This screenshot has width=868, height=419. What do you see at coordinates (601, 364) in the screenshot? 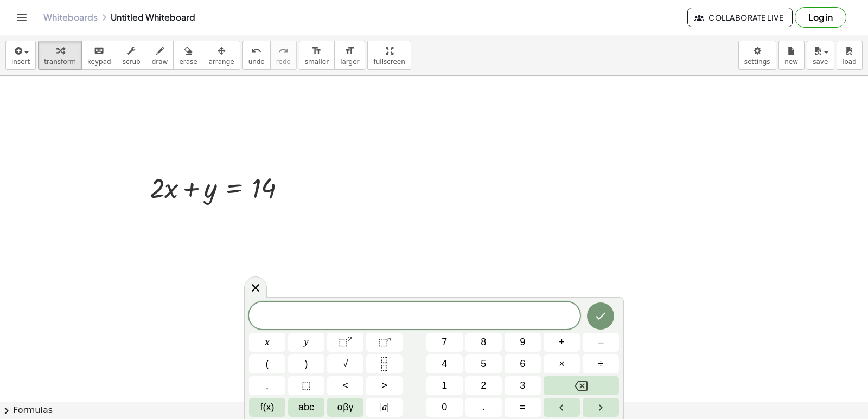
I see `button: Divide` at bounding box center [601, 364].